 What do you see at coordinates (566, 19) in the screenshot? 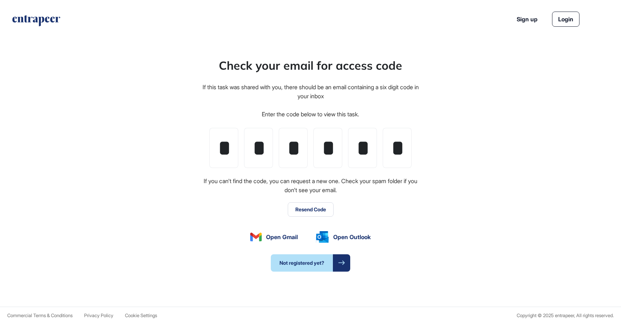
I see `a: Login` at bounding box center [566, 19].